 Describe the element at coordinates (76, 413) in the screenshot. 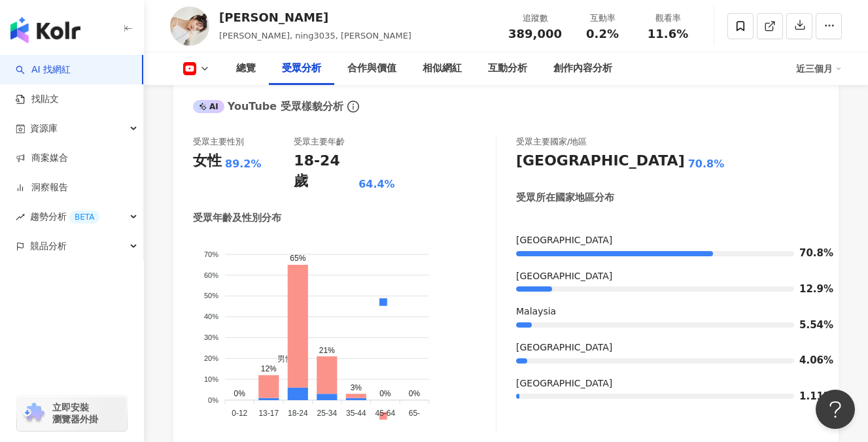

I see `span: 立即安裝 瀏覽器外掛` at that location.